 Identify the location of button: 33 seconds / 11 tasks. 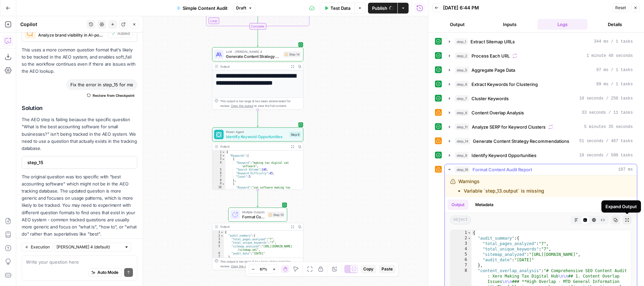
(541, 113).